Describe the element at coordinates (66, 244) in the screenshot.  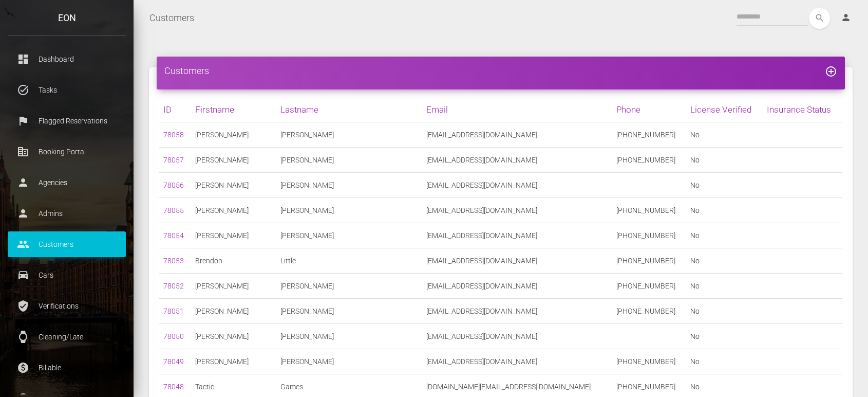
I see `a: people Customers` at that location.